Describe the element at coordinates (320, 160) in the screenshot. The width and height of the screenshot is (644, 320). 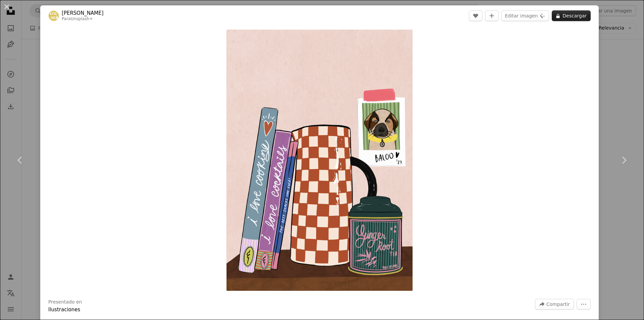
I see `img: Un perro está sentado en una taza de café junto a una pila de libros` at that location.